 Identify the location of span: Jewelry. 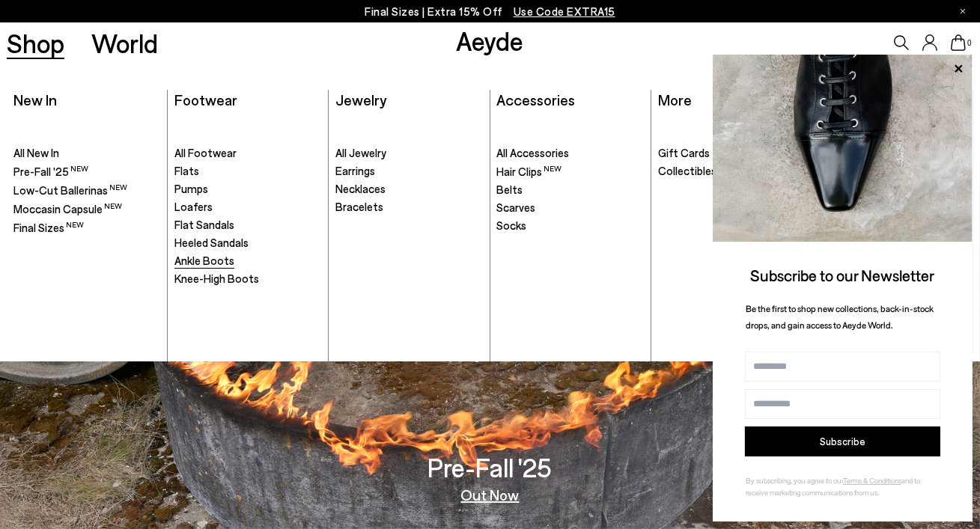
(361, 99).